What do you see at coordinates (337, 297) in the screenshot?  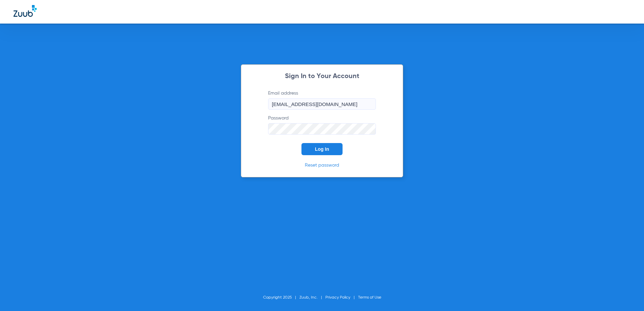 I see `a: Privacy Policy` at bounding box center [337, 297].